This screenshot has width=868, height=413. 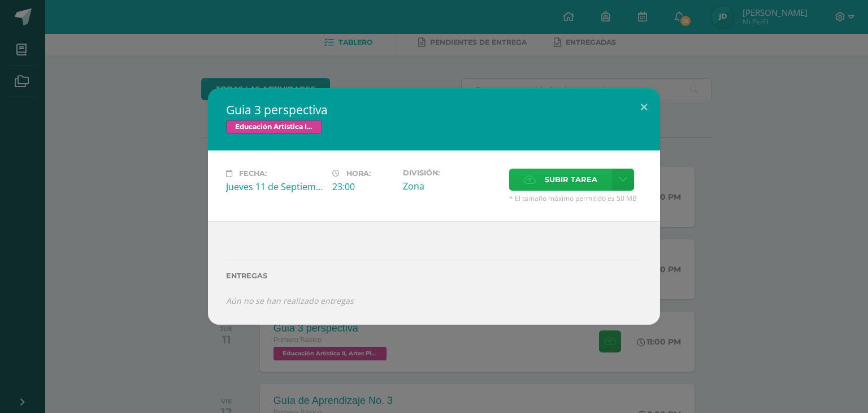 What do you see at coordinates (290, 300) in the screenshot?
I see `i: Aún no se han realizado entregas` at bounding box center [290, 300].